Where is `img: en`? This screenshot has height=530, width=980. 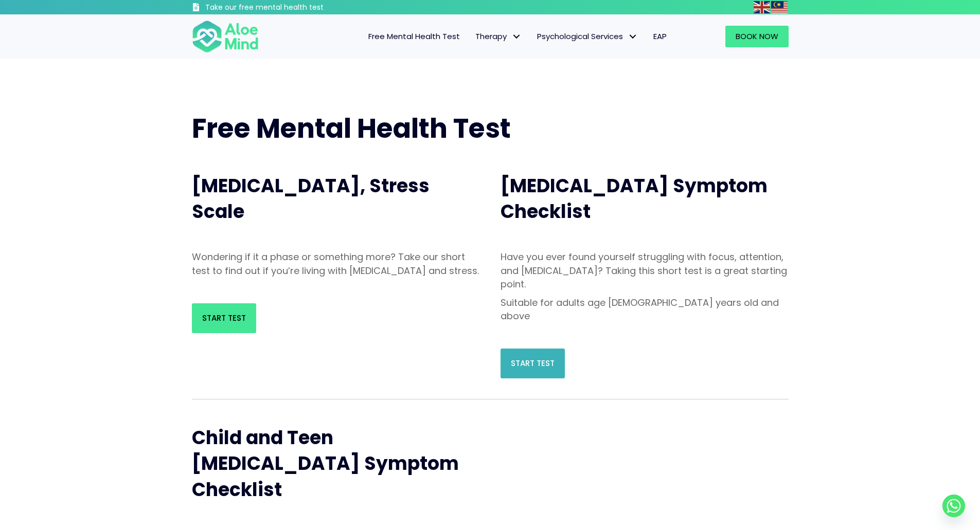
img: en is located at coordinates (762, 8).